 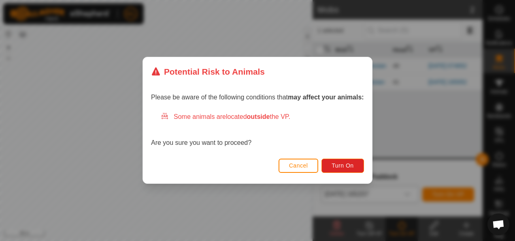 What do you see at coordinates (258, 117) in the screenshot?
I see `strong: outside` at bounding box center [258, 117].